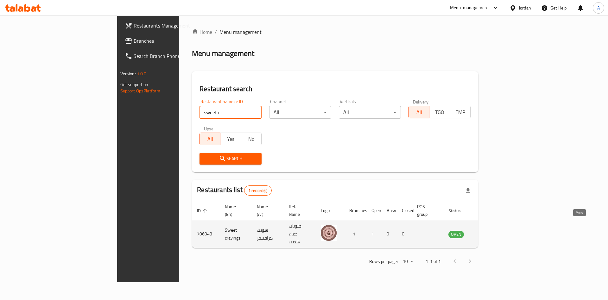 This screenshot has width=608, height=300. Describe the element at coordinates (329, 233) in the screenshot. I see `img: Sweet cravings` at that location.